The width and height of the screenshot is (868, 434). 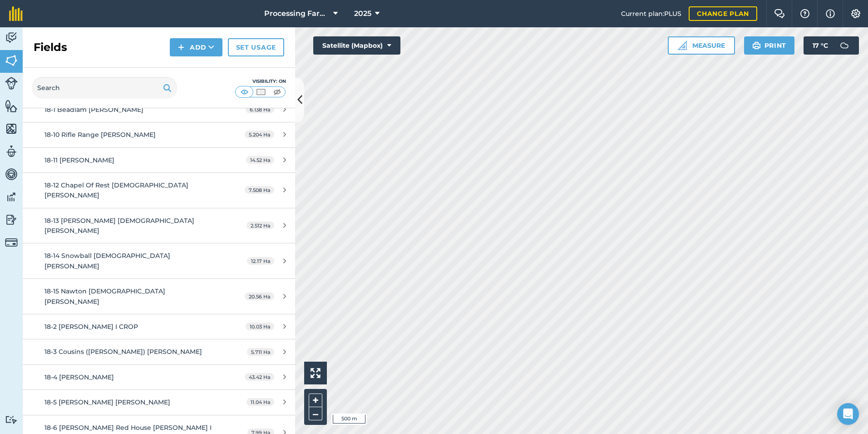 What do you see at coordinates (16, 14) in the screenshot?
I see `img: fieldmargin Logo` at bounding box center [16, 14].